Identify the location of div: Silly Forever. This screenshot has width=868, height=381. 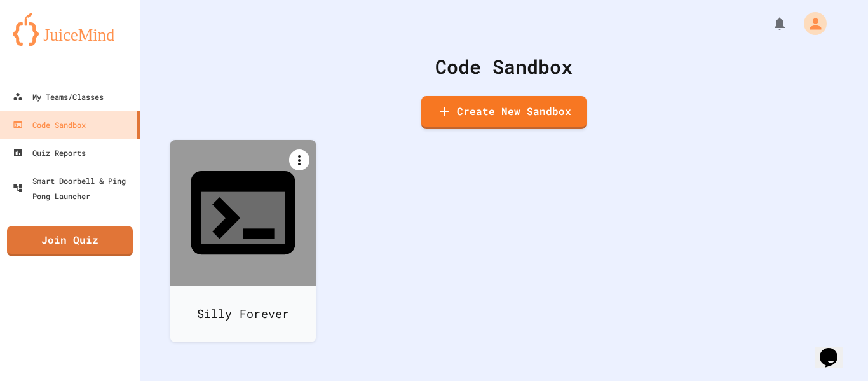
(244, 313).